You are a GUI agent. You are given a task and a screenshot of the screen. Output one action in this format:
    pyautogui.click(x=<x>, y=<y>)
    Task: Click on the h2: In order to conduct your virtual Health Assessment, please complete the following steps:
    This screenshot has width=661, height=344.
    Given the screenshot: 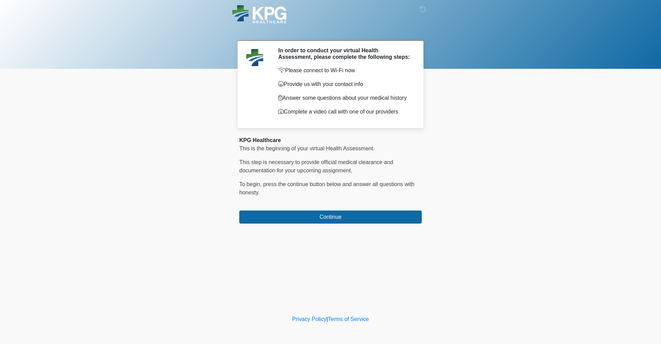 What is the action you would take?
    pyautogui.click(x=345, y=54)
    